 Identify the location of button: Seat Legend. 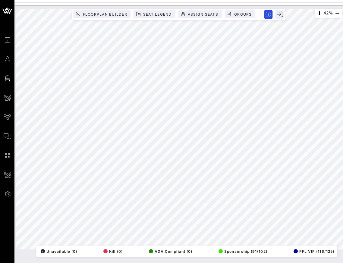
(154, 14).